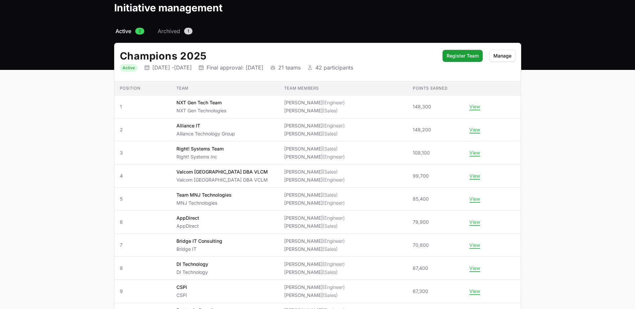  Describe the element at coordinates (420, 291) in the screenshot. I see `span: 67,300` at that location.